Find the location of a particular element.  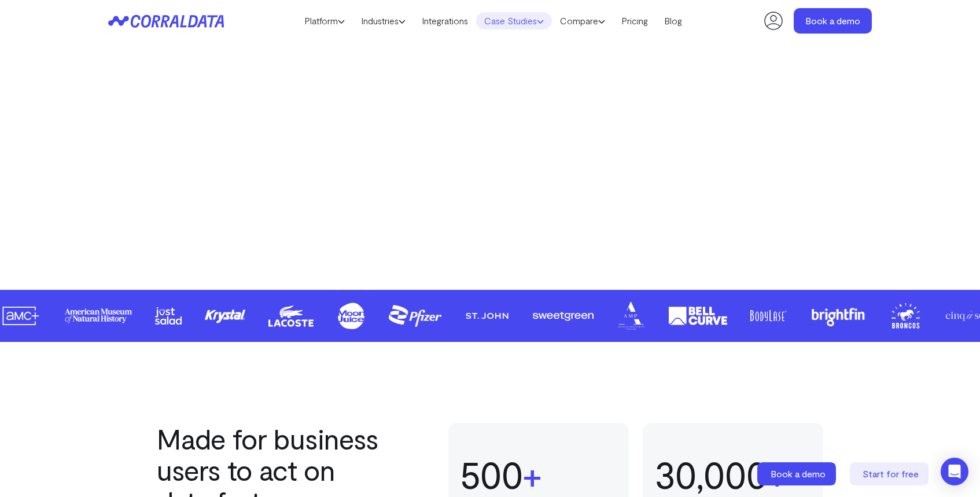

div: Open Intercom Messenger is located at coordinates (954, 471).